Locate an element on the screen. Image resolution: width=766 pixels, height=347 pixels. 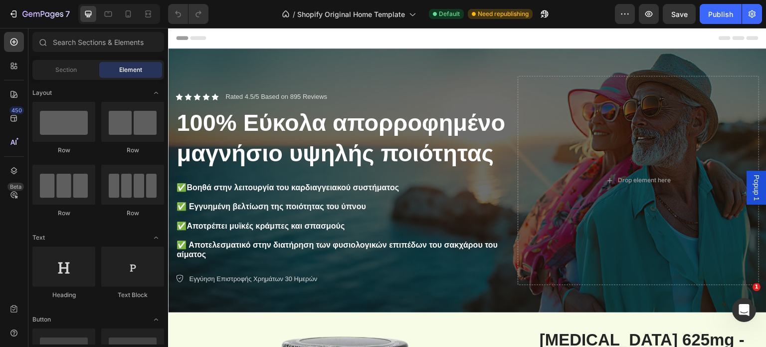
input: Search Sections & Elements is located at coordinates (98, 42).